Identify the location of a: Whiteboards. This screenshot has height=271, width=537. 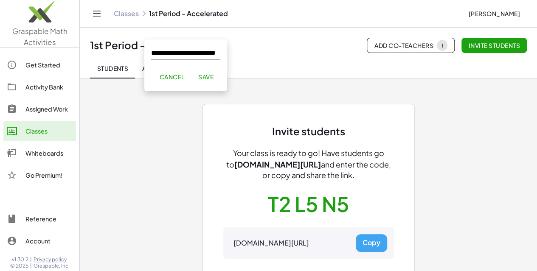
(39, 153).